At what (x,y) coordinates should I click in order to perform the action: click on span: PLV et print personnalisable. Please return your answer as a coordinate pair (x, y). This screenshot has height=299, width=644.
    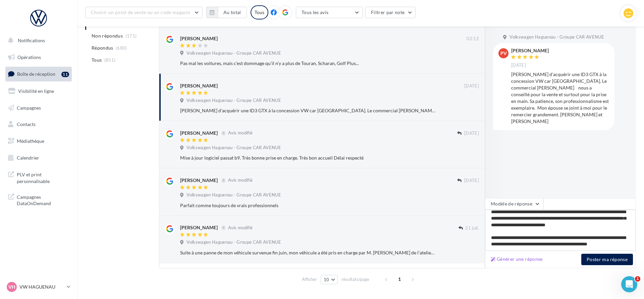
    Looking at the image, I should click on (43, 177).